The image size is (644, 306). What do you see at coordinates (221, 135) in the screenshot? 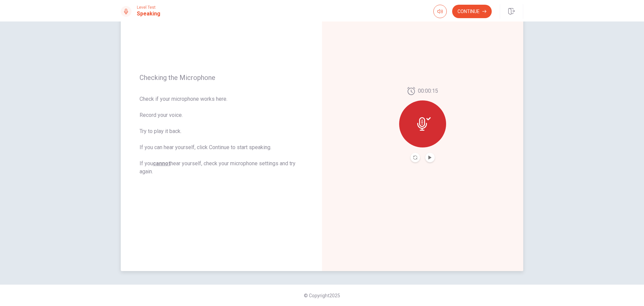
I see `span: Check if your microphone works here. Record your voice. Try to play it back. If you can hear your...` at bounding box center [221, 135].